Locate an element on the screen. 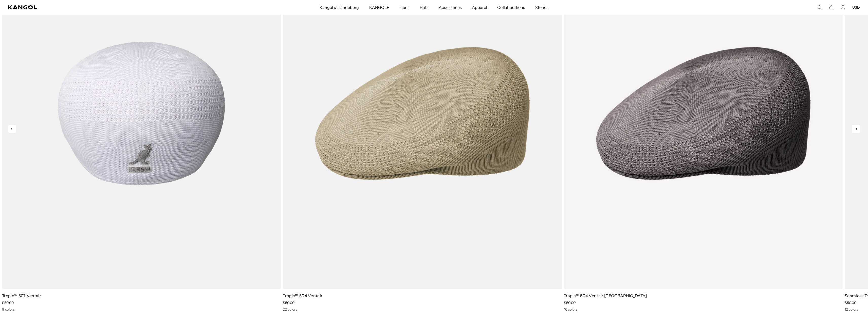  button: USD is located at coordinates (856, 7).